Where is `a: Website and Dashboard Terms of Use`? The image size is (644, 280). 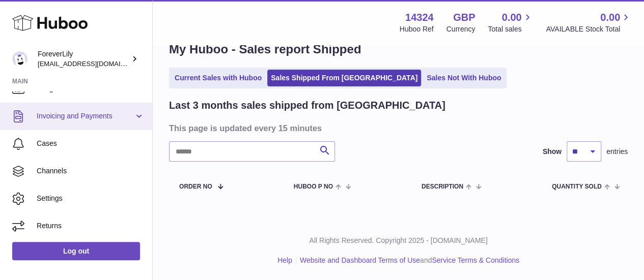
a: Website and Dashboard Terms of Use is located at coordinates (360, 261).